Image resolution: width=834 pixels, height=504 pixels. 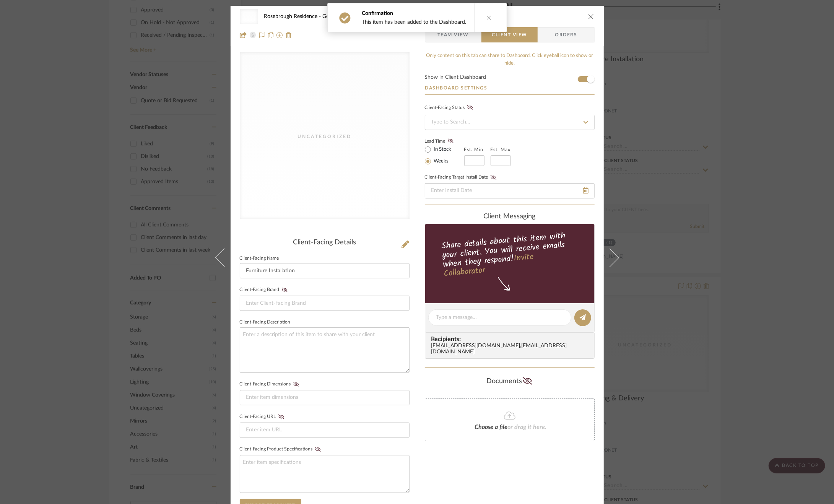 What do you see at coordinates (281, 449) in the screenshot?
I see `label: Client-Facing Product Specifications` at bounding box center [281, 449].